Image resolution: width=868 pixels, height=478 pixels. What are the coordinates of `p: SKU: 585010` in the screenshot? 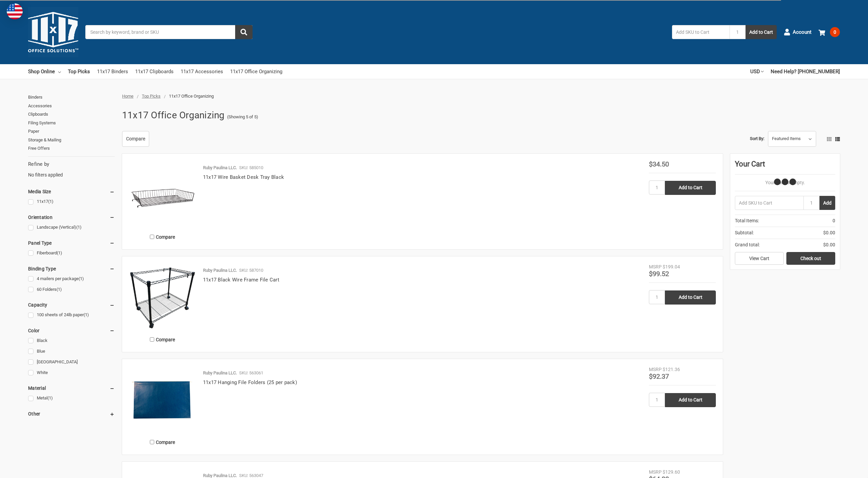 It's located at (251, 168).